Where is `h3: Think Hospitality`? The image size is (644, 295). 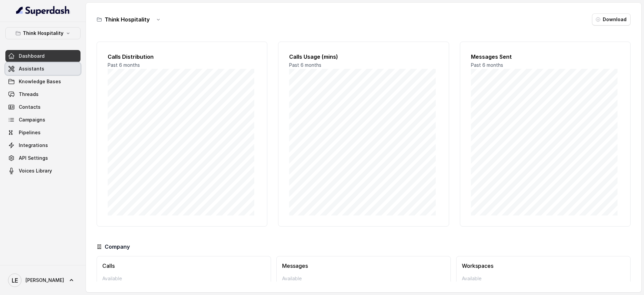 h3: Think Hospitality is located at coordinates (127, 20).